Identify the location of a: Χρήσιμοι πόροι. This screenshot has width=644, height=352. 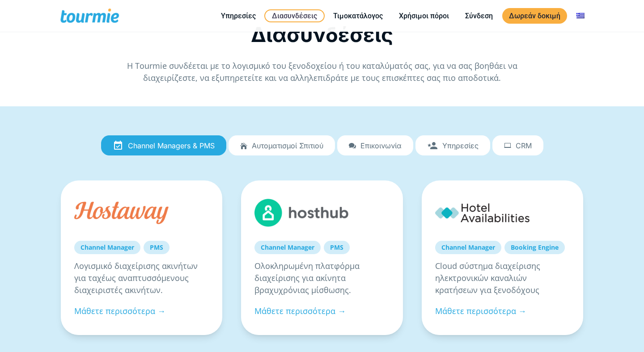
(424, 15).